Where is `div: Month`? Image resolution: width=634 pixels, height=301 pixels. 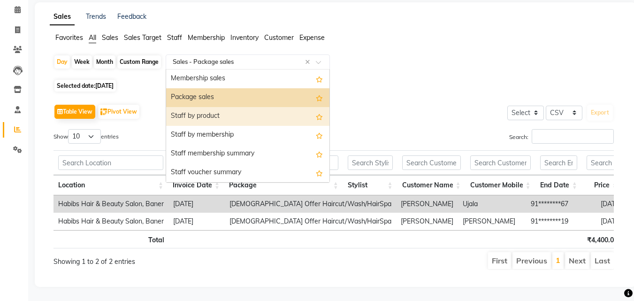
div: Month is located at coordinates (105, 62).